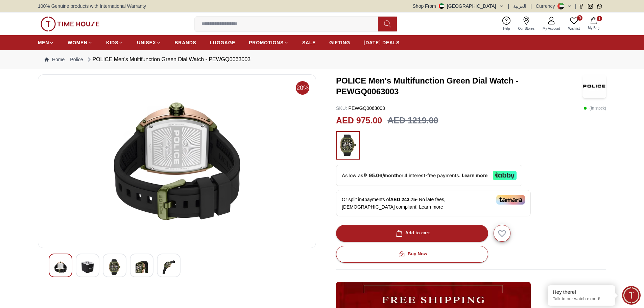 The image size is (644, 308). I want to click on a: 0Wishlist, so click(574, 24).